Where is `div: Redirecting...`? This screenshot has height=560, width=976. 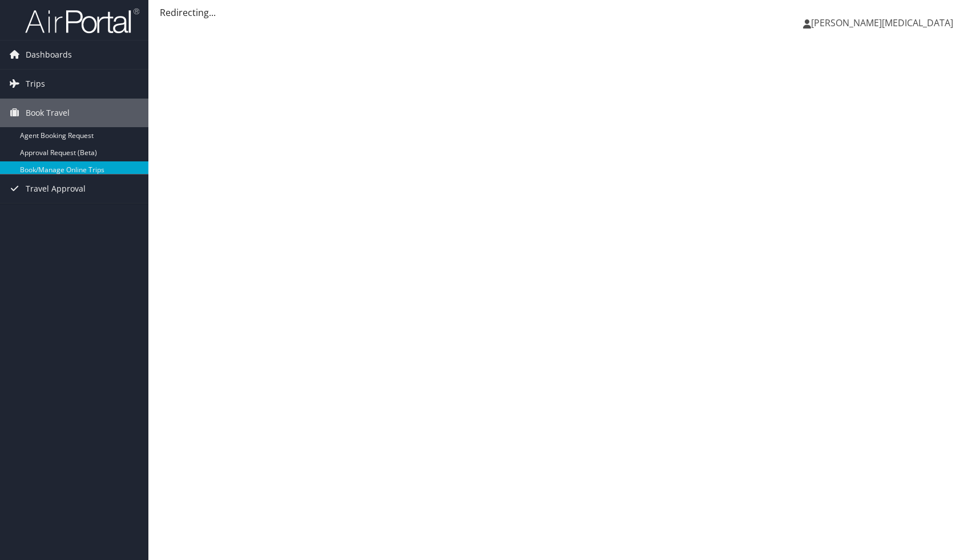
div: Redirecting... is located at coordinates (562, 12).